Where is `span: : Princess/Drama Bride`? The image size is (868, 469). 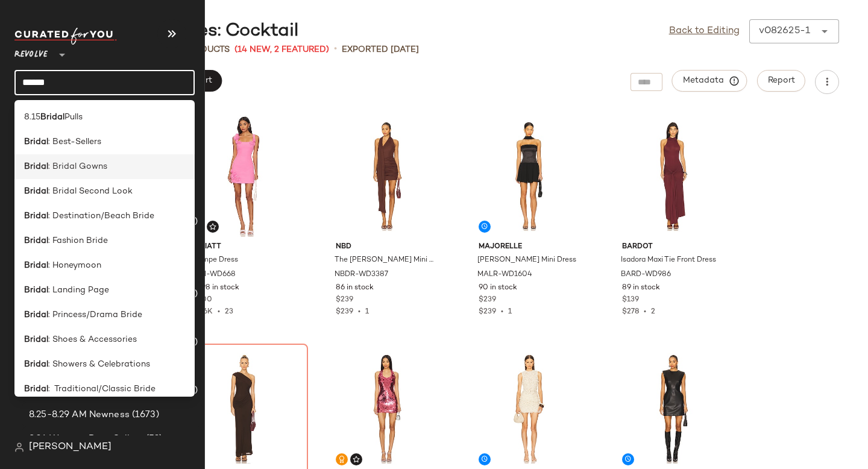 span: : Princess/Drama Bride is located at coordinates (95, 315).